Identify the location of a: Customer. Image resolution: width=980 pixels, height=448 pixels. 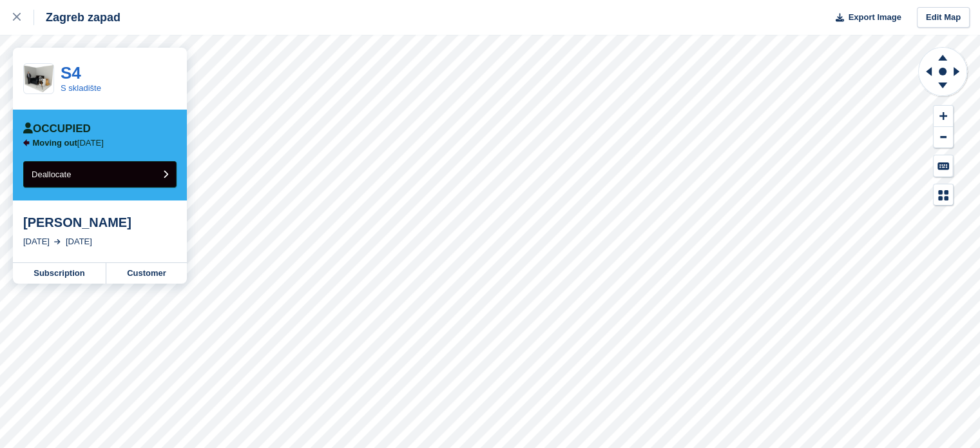
(147, 273).